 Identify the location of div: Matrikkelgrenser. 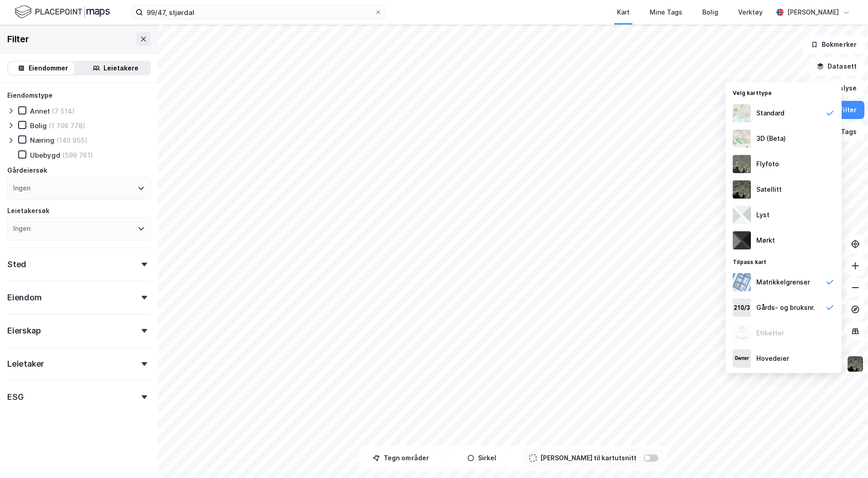
(783, 282).